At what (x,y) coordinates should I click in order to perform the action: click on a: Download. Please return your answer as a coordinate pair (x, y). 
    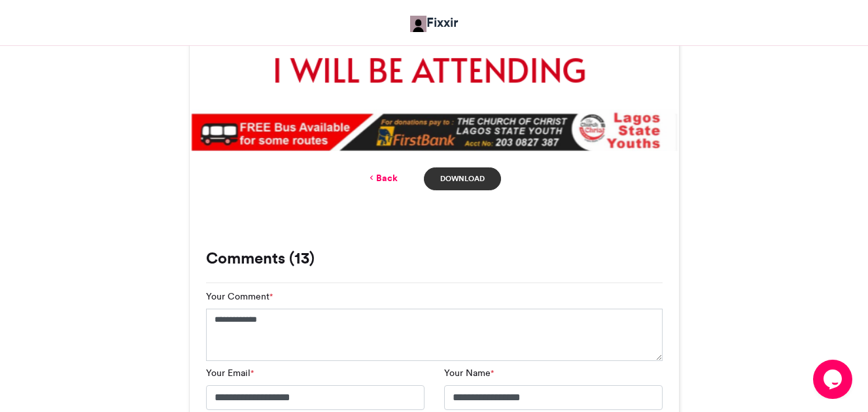
    Looking at the image, I should click on (462, 179).